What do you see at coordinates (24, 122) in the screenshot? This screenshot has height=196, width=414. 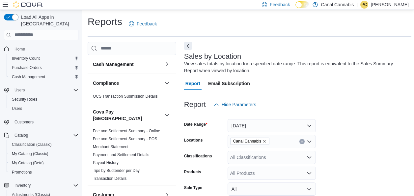 I see `a: Customers` at bounding box center [24, 122].